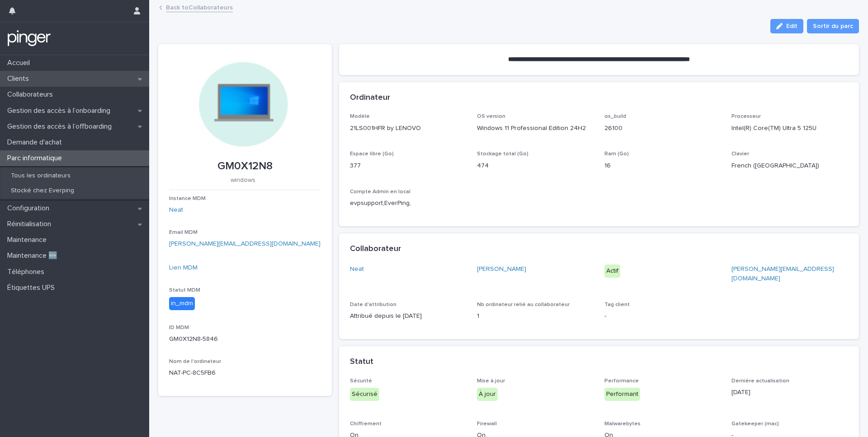 Image resolution: width=868 pixels, height=437 pixels. What do you see at coordinates (245, 166) in the screenshot?
I see `p: GM0X12N8` at bounding box center [245, 166].